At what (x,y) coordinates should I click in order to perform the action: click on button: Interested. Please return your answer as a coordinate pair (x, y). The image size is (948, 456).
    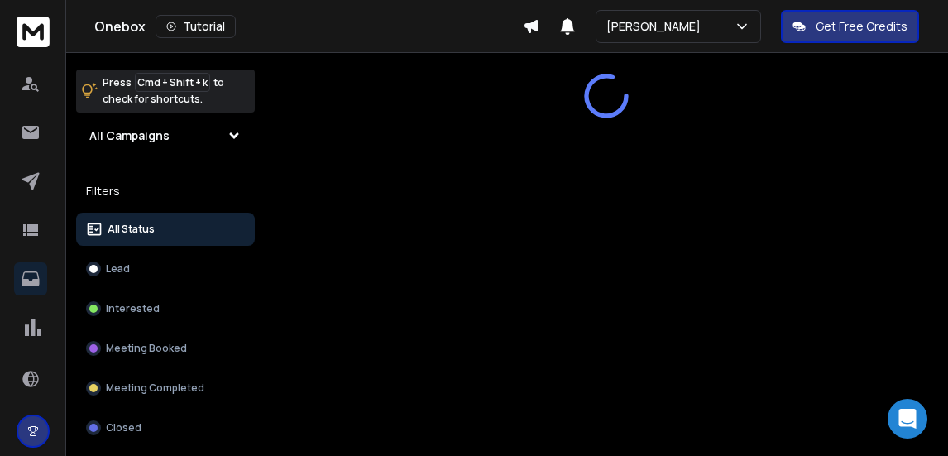
    Looking at the image, I should click on (165, 308).